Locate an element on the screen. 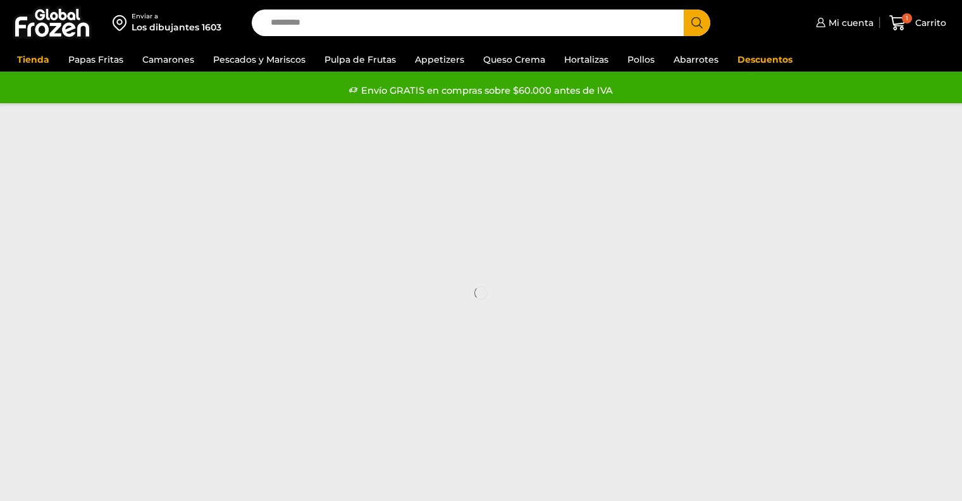 The height and width of the screenshot is (501, 962). a: Hortalizas is located at coordinates (587, 59).